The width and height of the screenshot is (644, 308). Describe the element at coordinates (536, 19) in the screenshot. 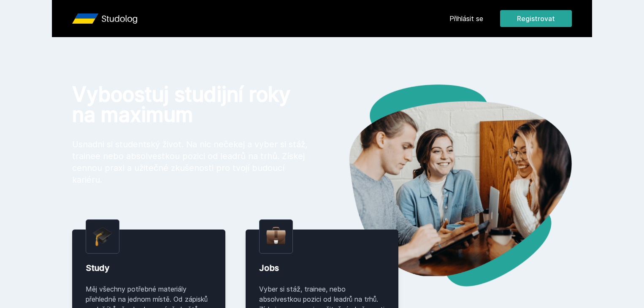

I see `a: Registrovat` at that location.